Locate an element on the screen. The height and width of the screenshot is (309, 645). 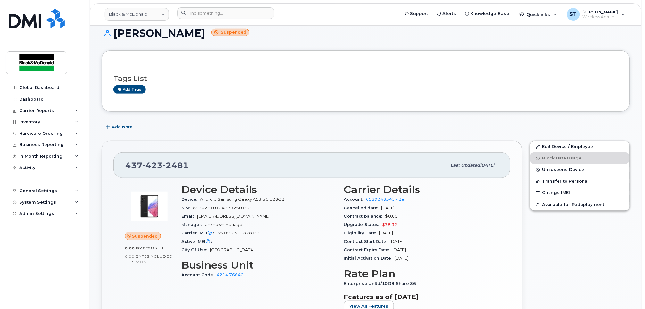
button: Unsuspend Device is located at coordinates (580, 170).